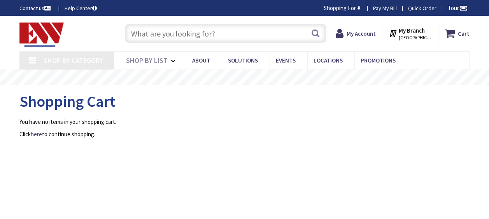 Image resolution: width=489 pixels, height=219 pixels. I want to click on span: Promotions, so click(378, 60).